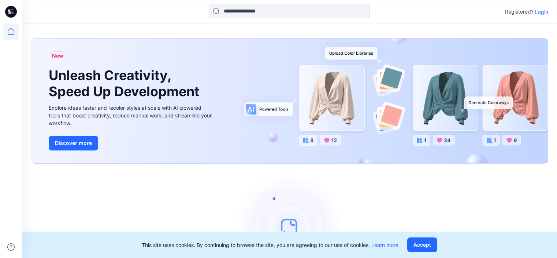  Describe the element at coordinates (270, 244) in the screenshot. I see `p: This site uses cookies. By continuing to browse the site, you are agreeing to our use of cookies.` at that location.